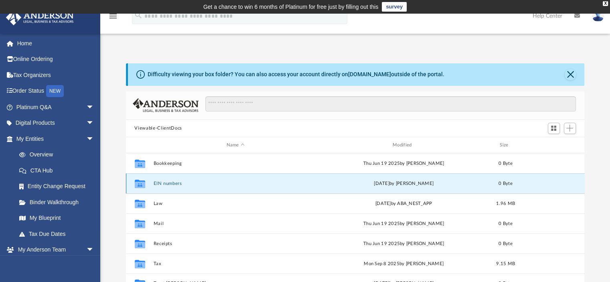  What do you see at coordinates (570, 75) in the screenshot?
I see `button: Close` at bounding box center [570, 75].